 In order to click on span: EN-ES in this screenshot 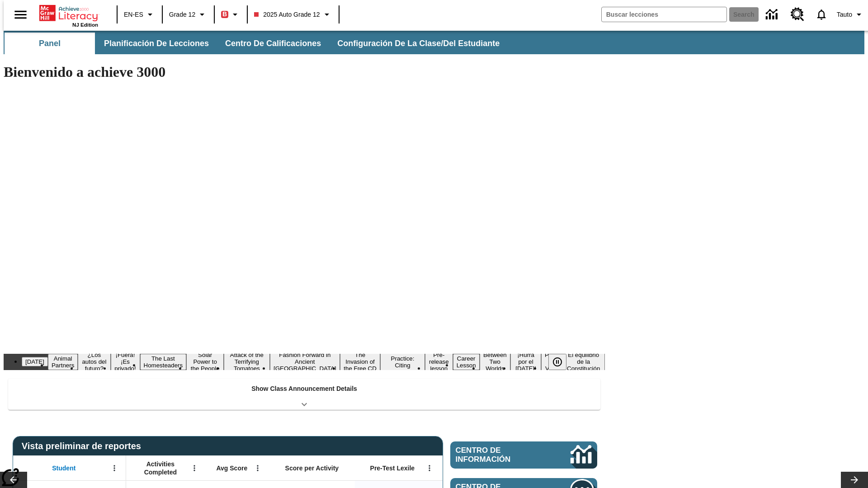, I will do `click(134, 15)`.